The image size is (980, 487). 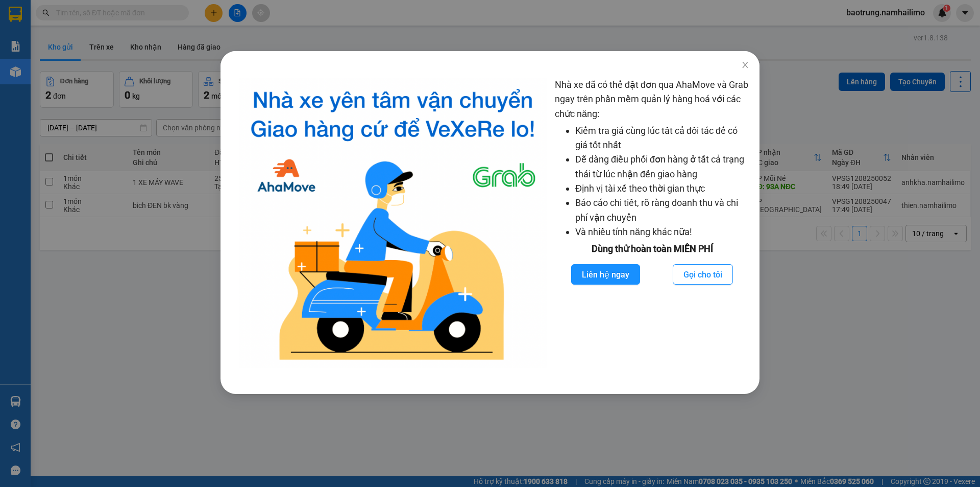 I want to click on span: close, so click(x=745, y=65).